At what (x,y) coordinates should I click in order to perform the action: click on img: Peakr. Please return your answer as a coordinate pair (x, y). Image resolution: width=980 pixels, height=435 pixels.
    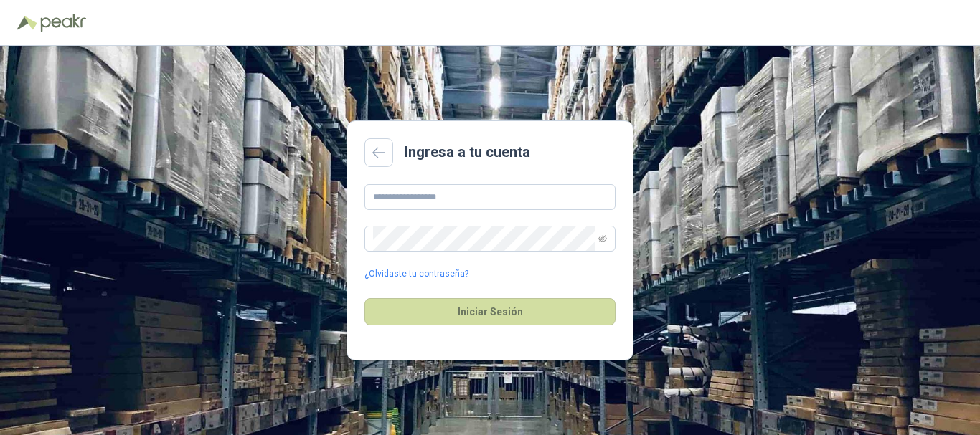
    Looking at the image, I should click on (63, 23).